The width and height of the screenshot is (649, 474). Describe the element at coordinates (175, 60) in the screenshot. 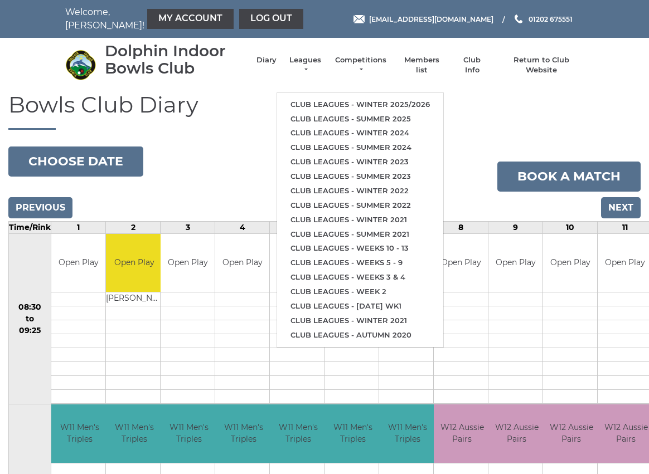

I see `div: Dolphin Indoor Bowls Club` at that location.